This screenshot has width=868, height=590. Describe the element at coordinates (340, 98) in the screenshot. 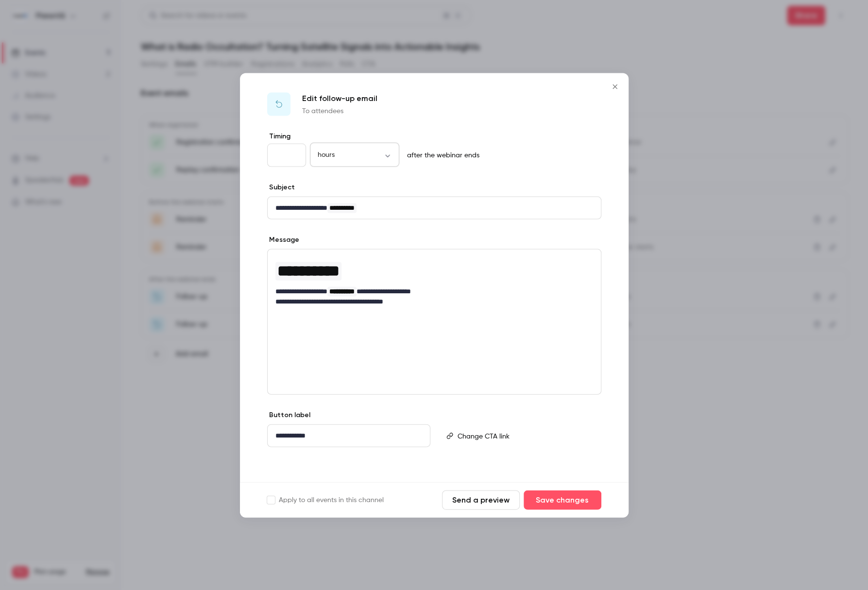

I see `p: Edit follow-up email` at that location.